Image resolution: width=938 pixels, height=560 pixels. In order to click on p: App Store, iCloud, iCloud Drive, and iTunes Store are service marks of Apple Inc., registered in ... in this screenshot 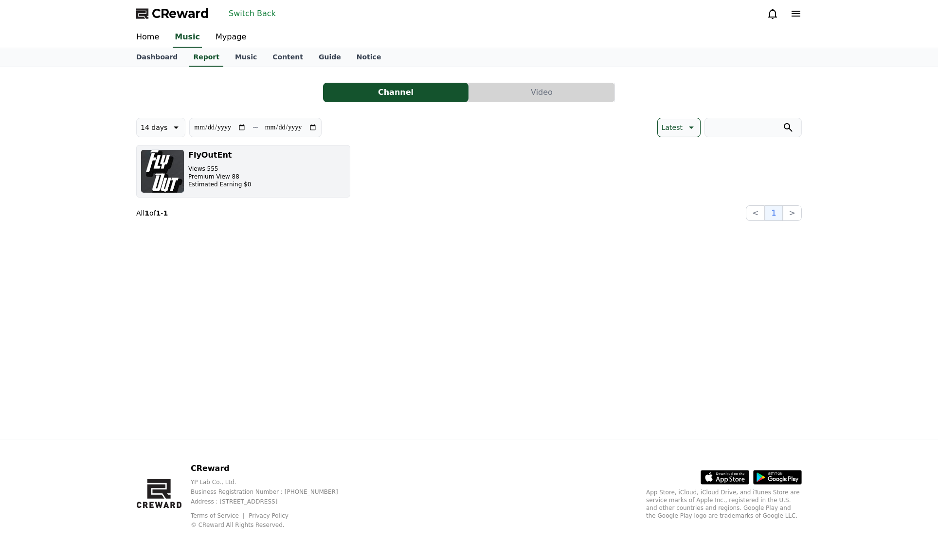, I will do `click(724, 504)`.